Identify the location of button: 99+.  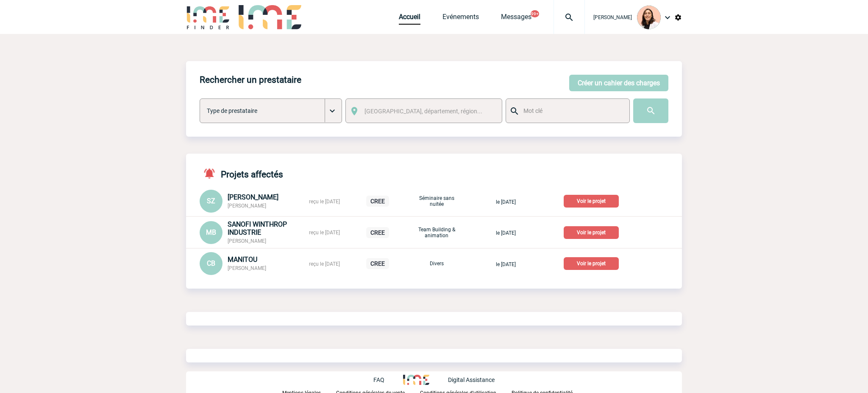
(535, 14).